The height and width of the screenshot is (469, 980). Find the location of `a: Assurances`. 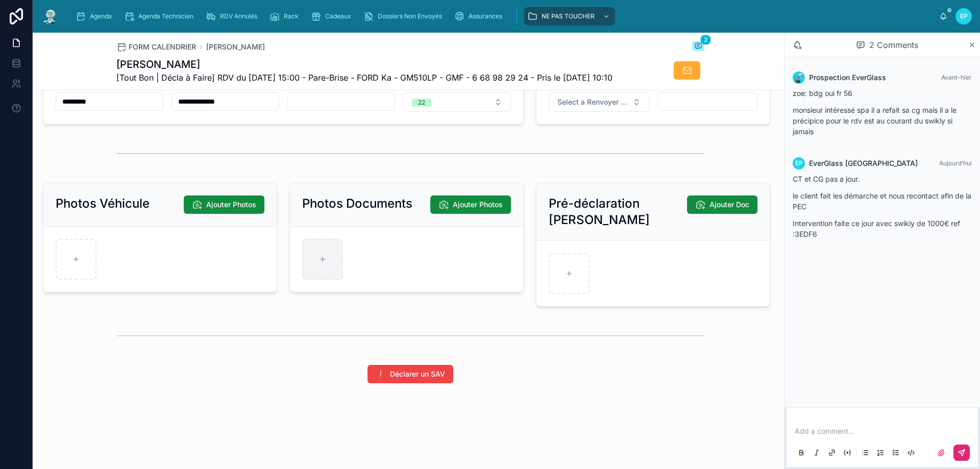

a: Assurances is located at coordinates (480, 16).